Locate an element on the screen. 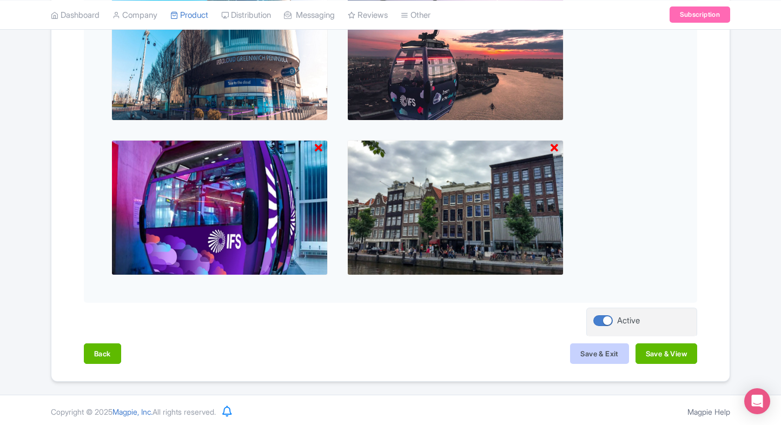 The image size is (781, 425). button: Save & View is located at coordinates (666, 354).